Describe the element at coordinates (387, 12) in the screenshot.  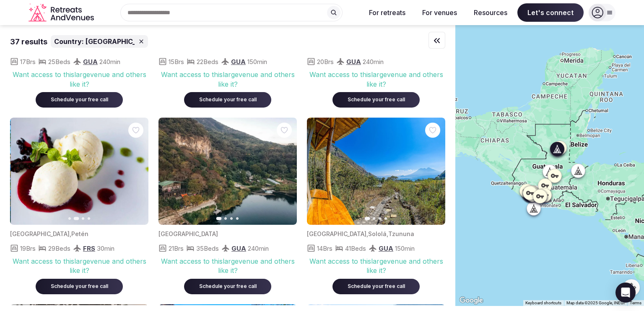
I see `button: For retreats` at that location.